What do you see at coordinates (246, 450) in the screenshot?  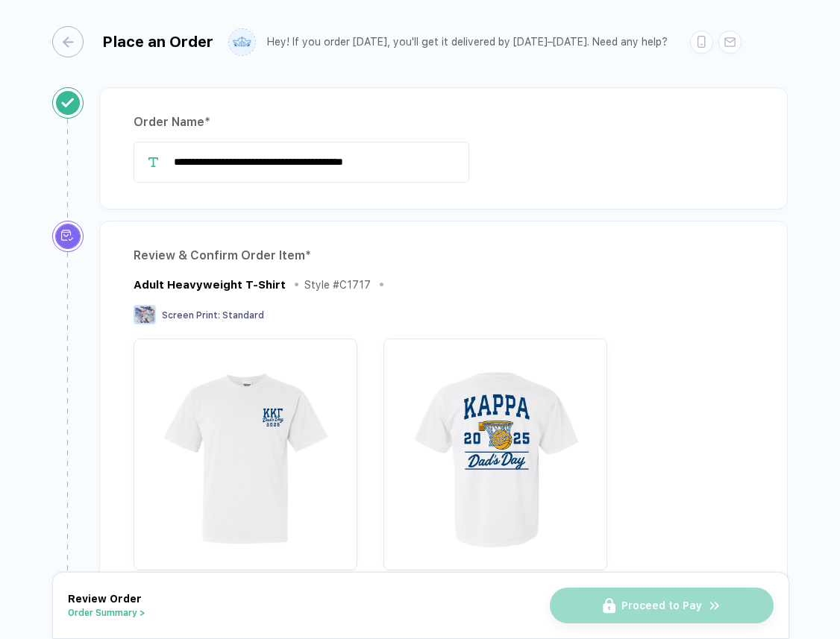 I see `img: 497e5d08-8089-44bc-ae6e-9b05d9fef955_nt_front_1758911632595.jpg` at bounding box center [246, 450].